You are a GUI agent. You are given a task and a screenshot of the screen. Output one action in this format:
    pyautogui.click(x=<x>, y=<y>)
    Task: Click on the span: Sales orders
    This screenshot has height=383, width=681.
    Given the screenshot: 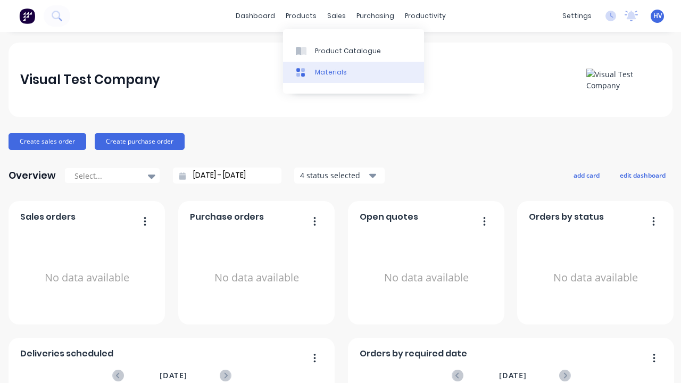 What is the action you would take?
    pyautogui.click(x=48, y=217)
    